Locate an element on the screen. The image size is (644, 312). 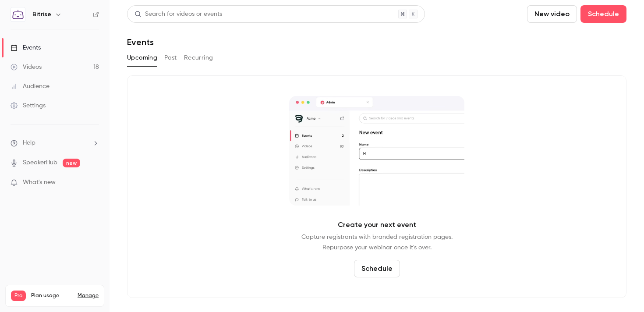
span: Pro is located at coordinates (19, 296).